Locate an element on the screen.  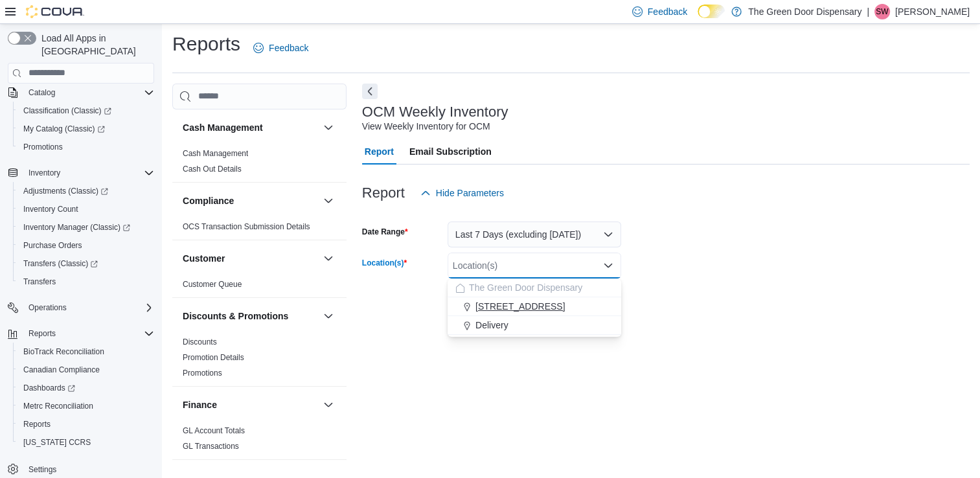
span: Feedback is located at coordinates (288, 48).